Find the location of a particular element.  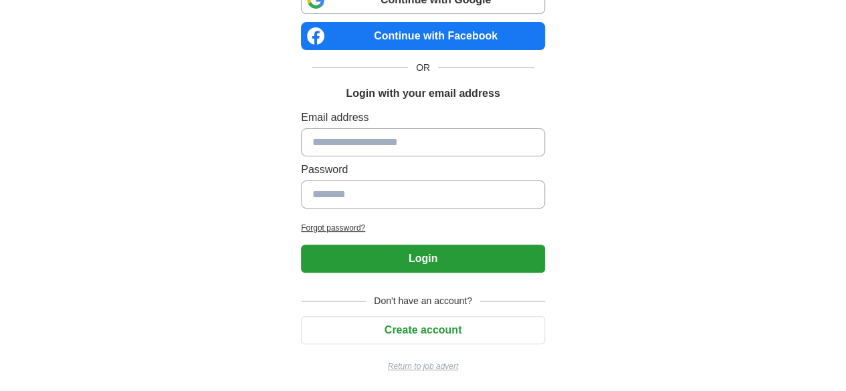

h2: Forgot password? is located at coordinates (423, 228).